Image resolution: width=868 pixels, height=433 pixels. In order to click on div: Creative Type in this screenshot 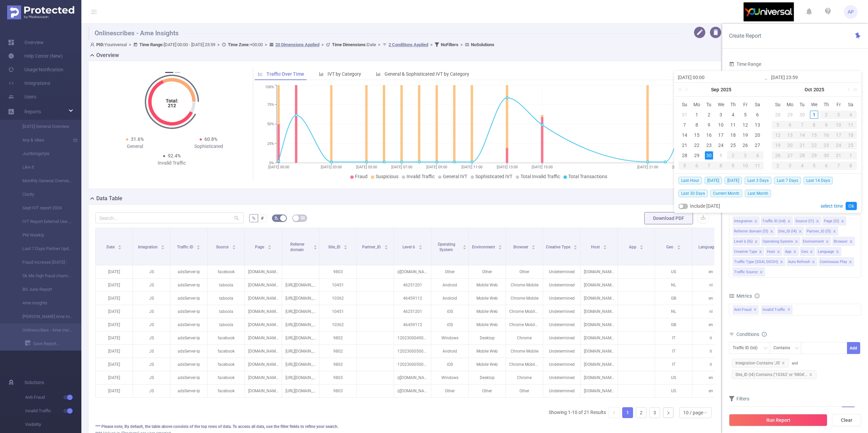, I will do `click(746, 252)`.